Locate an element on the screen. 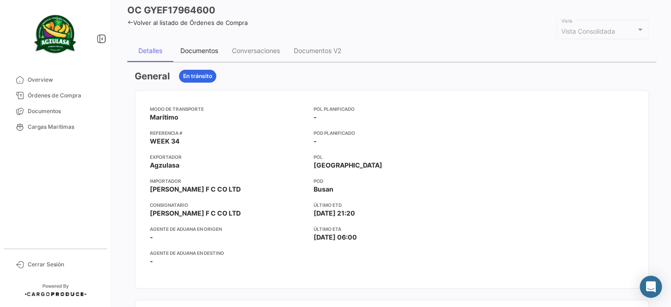 The image size is (671, 307). img: agzulasa-logo.png is located at coordinates (55, 34).